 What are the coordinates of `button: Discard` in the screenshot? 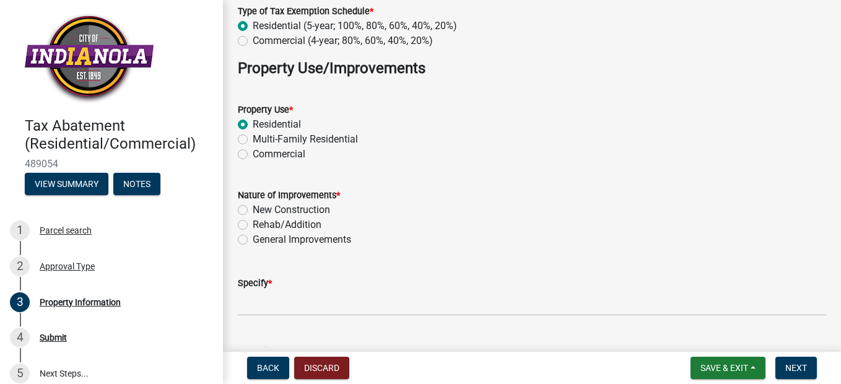 It's located at (321, 368).